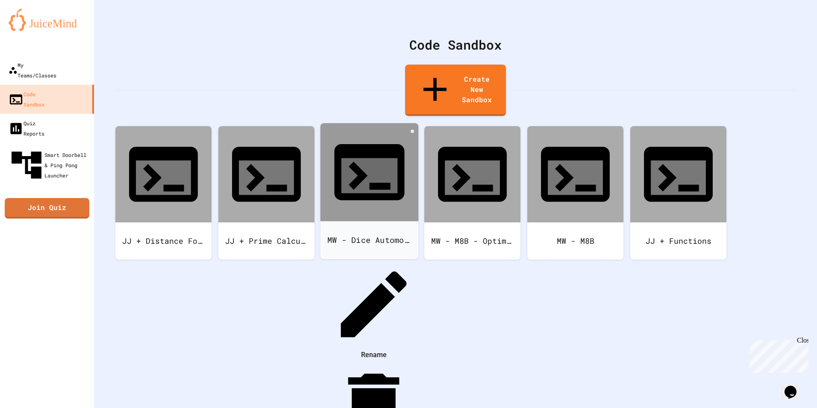 This screenshot has width=817, height=408. I want to click on div: My Teams/Classes, so click(32, 70).